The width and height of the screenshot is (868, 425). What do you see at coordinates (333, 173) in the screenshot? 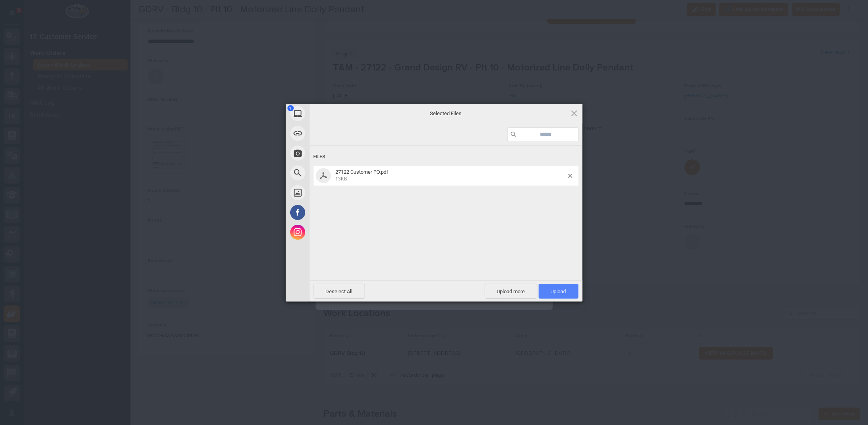
I see `div: Web Search` at bounding box center [333, 173].